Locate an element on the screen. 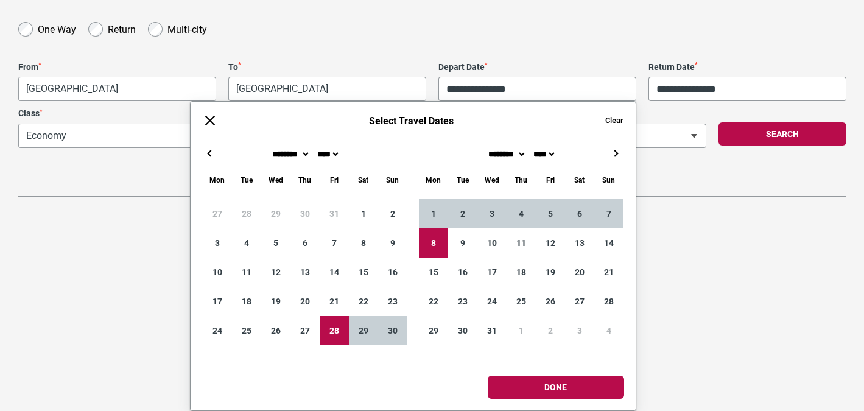  h6: Select Travel Dates is located at coordinates (411, 121).